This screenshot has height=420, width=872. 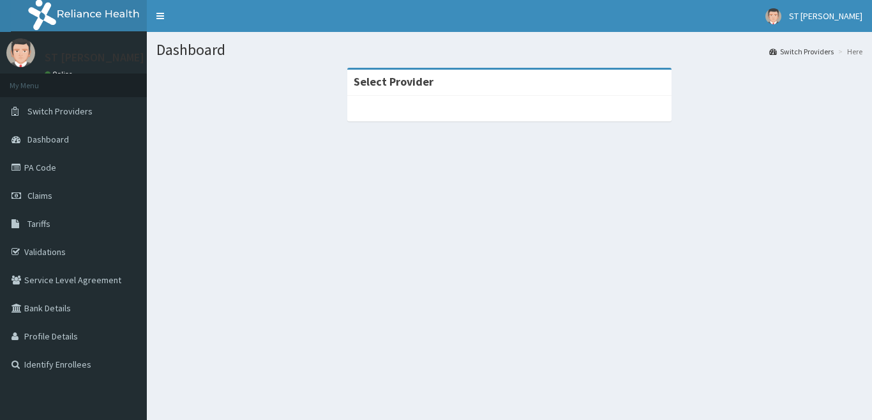 I want to click on span: Dashboard, so click(x=48, y=139).